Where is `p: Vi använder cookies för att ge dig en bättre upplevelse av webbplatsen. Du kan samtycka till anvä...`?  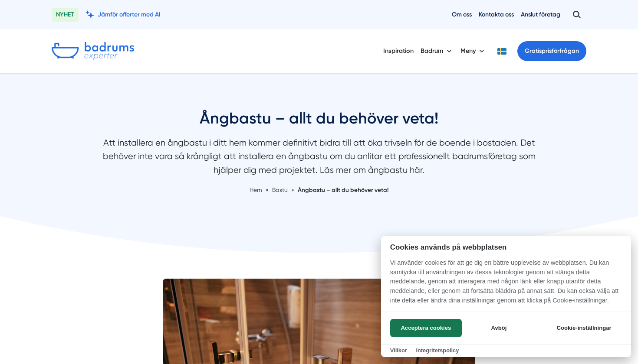 p: Vi använder cookies för att ge dig en bättre upplevelse av webbplatsen. Du kan samtycka till anvä... is located at coordinates (506, 285).